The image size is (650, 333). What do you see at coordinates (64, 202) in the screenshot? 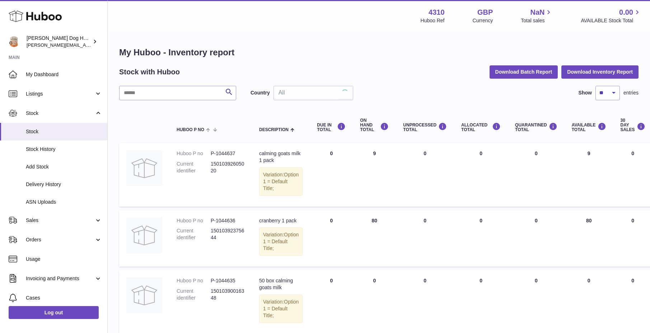
I see `span: ASN Uploads` at bounding box center [64, 202].